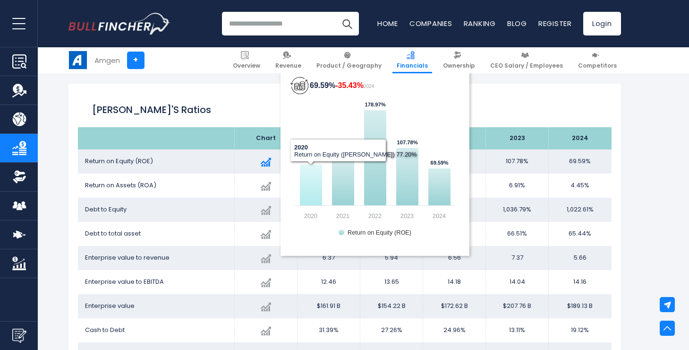 Image resolution: width=689 pixels, height=350 pixels. What do you see at coordinates (517, 282) in the screenshot?
I see `td: 14.04` at bounding box center [517, 282].